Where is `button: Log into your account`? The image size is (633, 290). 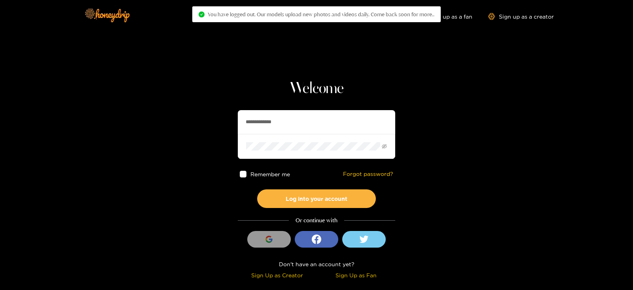
button: Log into your account is located at coordinates (317, 198).